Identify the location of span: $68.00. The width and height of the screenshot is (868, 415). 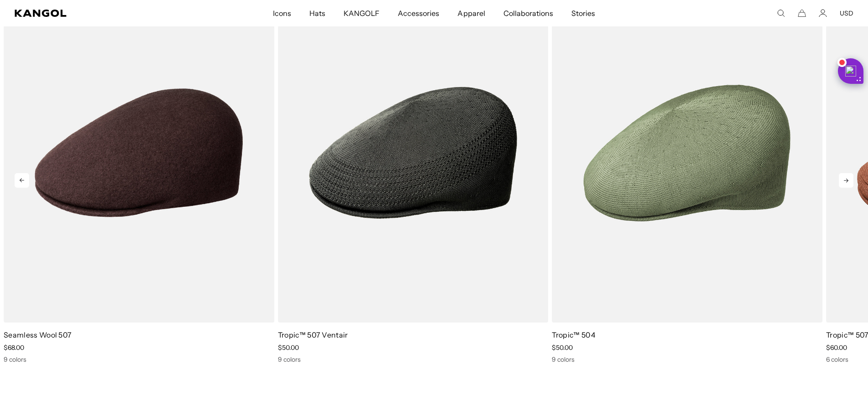
(14, 347).